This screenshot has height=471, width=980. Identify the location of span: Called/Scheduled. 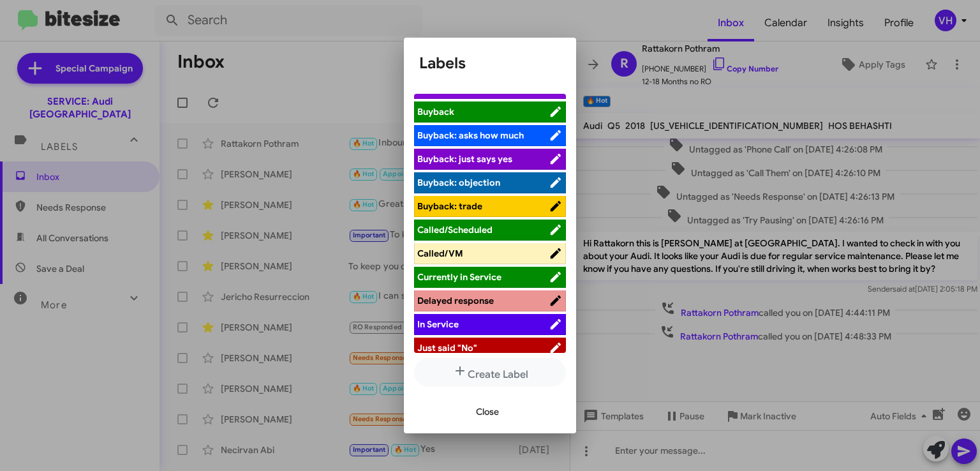
(455, 230).